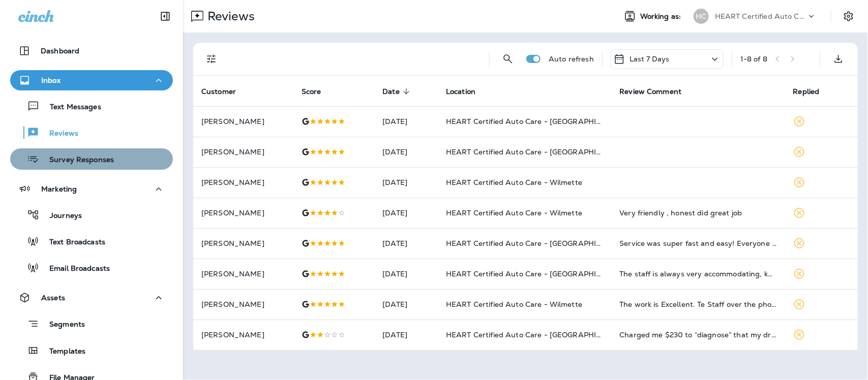 The image size is (868, 380). What do you see at coordinates (697, 274) in the screenshot?
I see `div: The staff is always very accommodating, knowledgeable, and honestly pretty entertaining. They def...` at bounding box center [697, 274].